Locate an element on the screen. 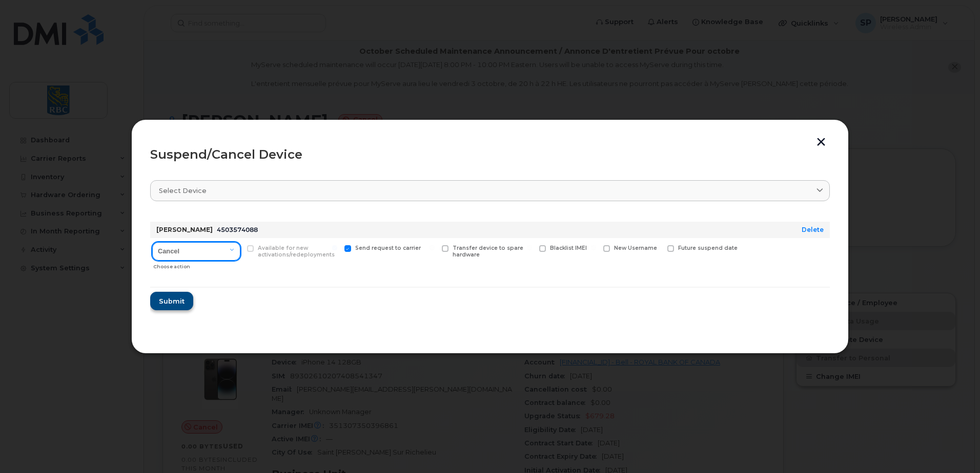 The height and width of the screenshot is (473, 980). a: Select device is located at coordinates (490, 191).